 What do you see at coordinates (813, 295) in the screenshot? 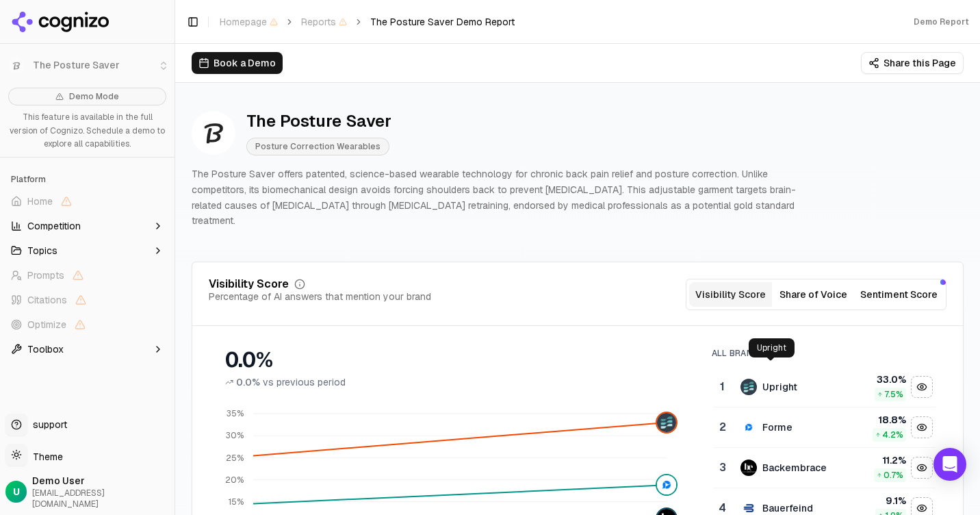
I see `button: Share of Voice` at bounding box center [813, 295].